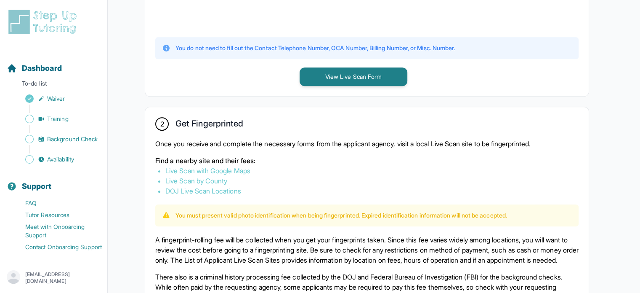 The height and width of the screenshot is (293, 640). Describe the element at coordinates (315, 48) in the screenshot. I see `p: You do not need to fill out the Contact Telephone Number, OCA Number, Billing Number, or Misc. Nu...` at that location.